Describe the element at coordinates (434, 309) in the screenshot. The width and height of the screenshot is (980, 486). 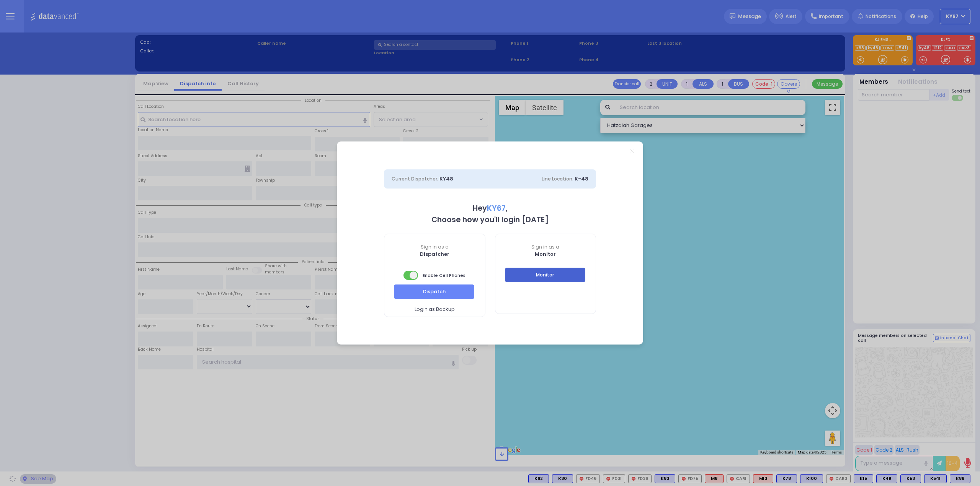
I see `span: Login as Backup` at that location.